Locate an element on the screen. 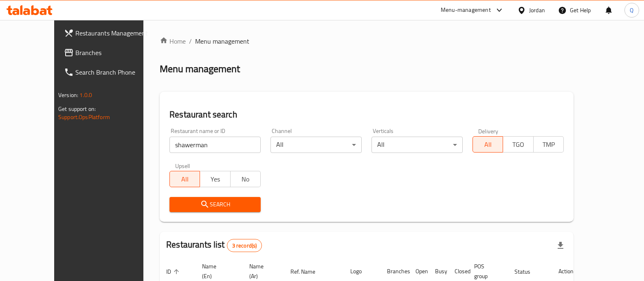 The width and height of the screenshot is (644, 281). span: Menu management is located at coordinates (222, 41).